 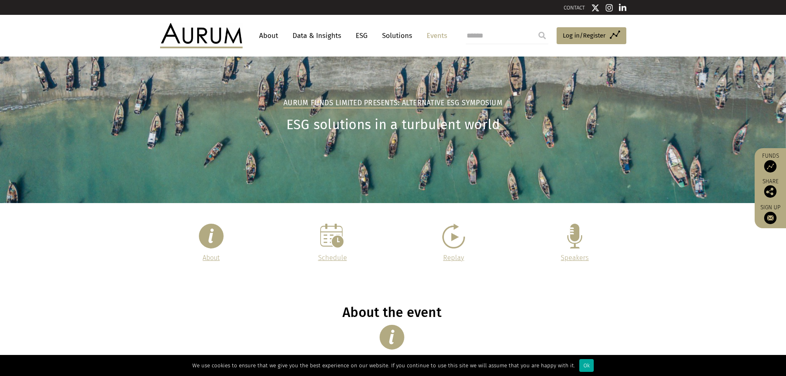 What do you see at coordinates (317, 35) in the screenshot?
I see `a: Data & Insights` at bounding box center [317, 35].